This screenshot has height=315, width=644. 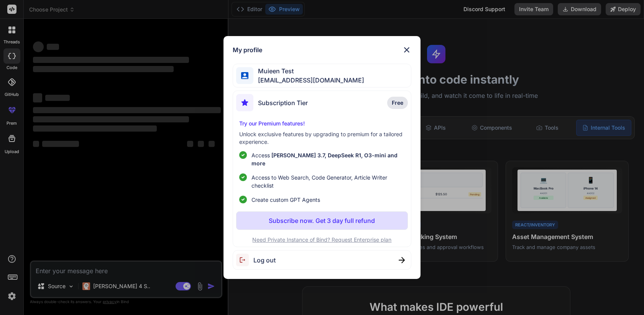 What do you see at coordinates (309, 71) in the screenshot?
I see `span: Muieen Test` at bounding box center [309, 71].